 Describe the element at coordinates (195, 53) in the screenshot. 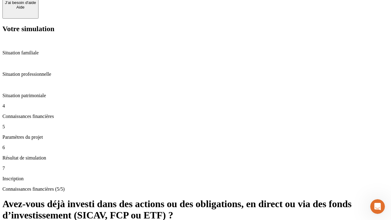

I see `p: Situation familiale` at that location.